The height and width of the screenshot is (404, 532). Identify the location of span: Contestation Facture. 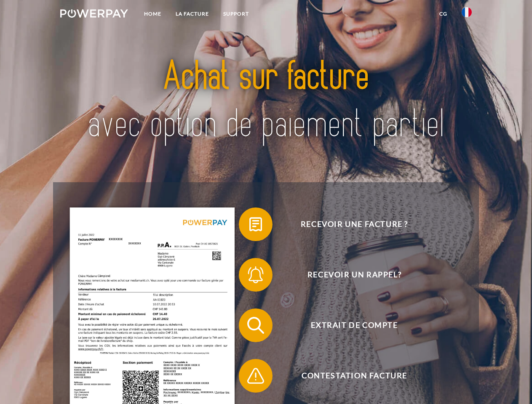
(355, 376).